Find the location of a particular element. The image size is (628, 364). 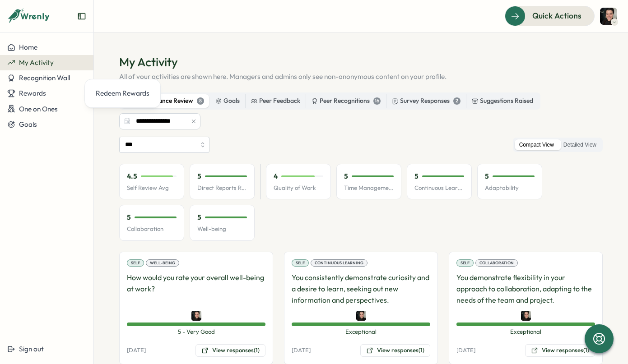

p: Well-being is located at coordinates (222, 229).